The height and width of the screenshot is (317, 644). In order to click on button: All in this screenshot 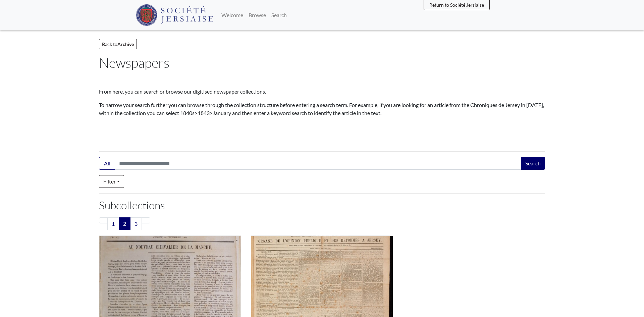, I will do `click(107, 163)`.